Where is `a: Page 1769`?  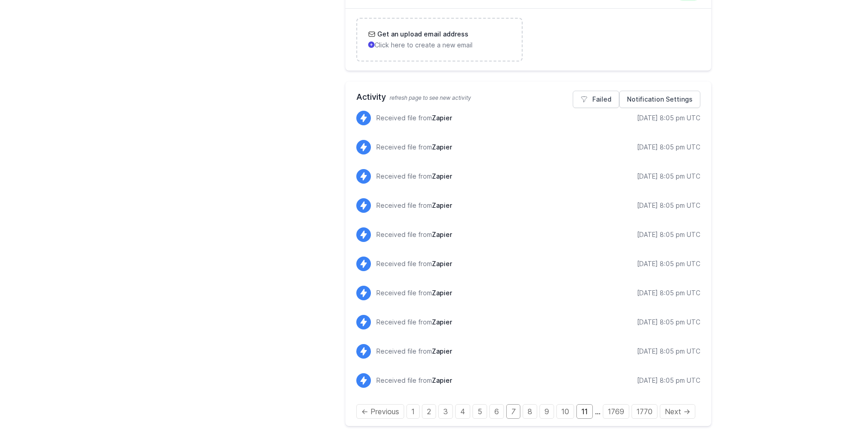 a: Page 1769 is located at coordinates (616, 411).